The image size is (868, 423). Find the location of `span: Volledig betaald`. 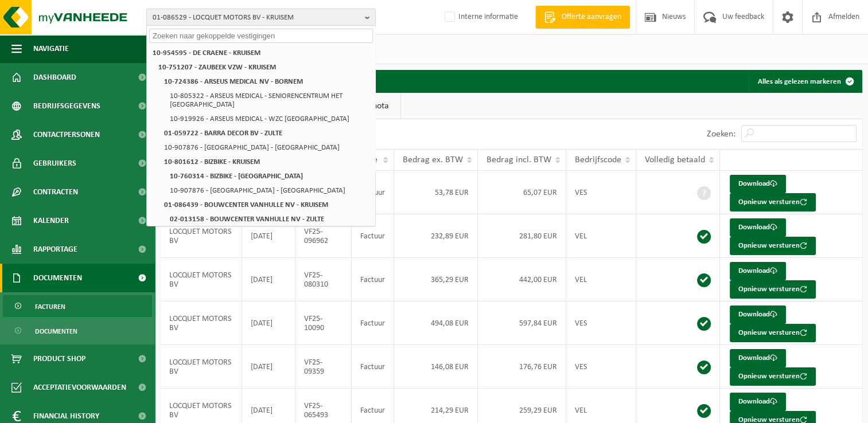

span: Volledig betaald is located at coordinates (674, 160).